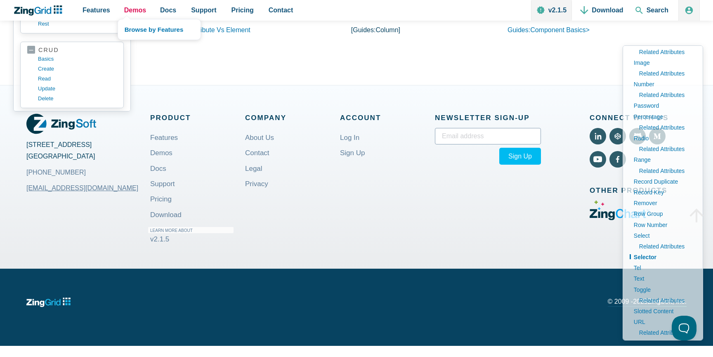 The image size is (713, 357). I want to click on a: ZingGrid Logo, so click(61, 124).